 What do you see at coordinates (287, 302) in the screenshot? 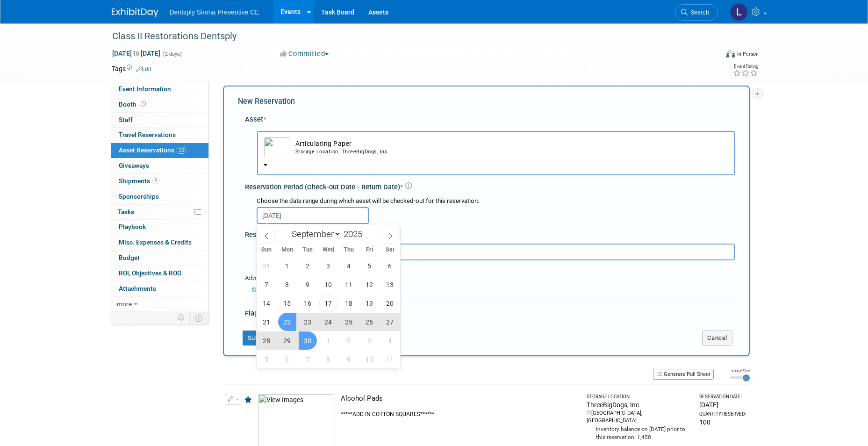
I see `span: September 15, 2025` at bounding box center [287, 302].